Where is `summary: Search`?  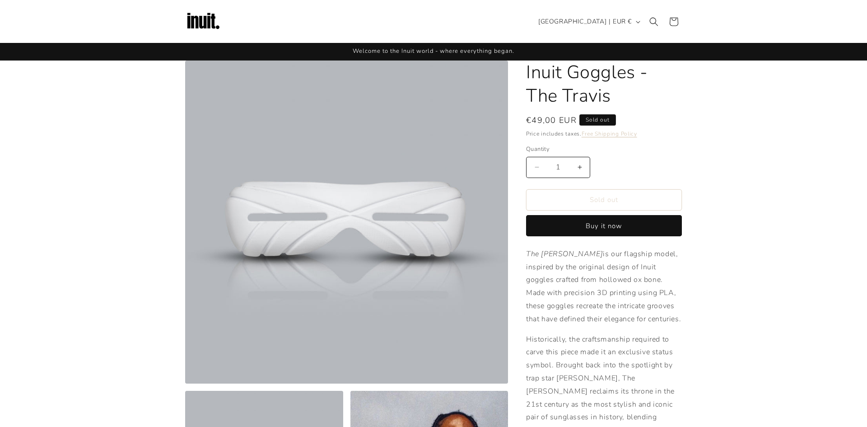 summary: Search is located at coordinates (654, 22).